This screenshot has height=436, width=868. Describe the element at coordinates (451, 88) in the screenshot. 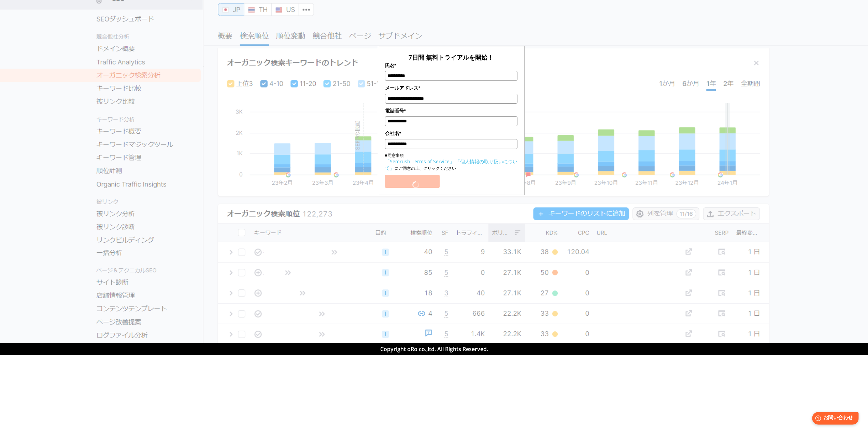

I see `label: メールアドレス*` at that location.